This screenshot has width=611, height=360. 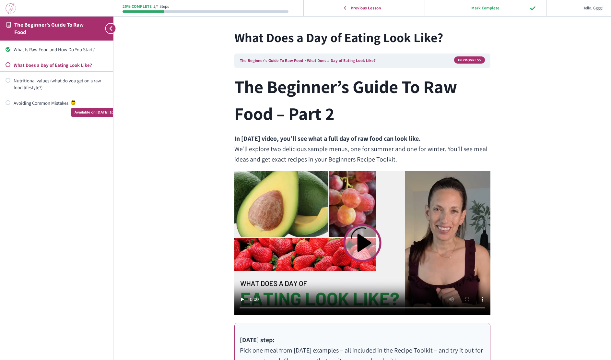 What do you see at coordinates (366, 8) in the screenshot?
I see `span: Previous Lesson` at bounding box center [366, 8].